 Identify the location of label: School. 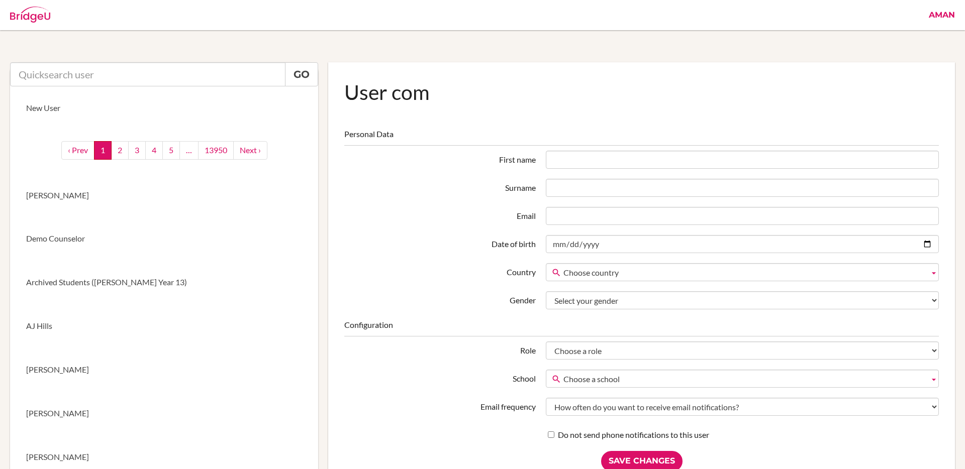
(440, 377).